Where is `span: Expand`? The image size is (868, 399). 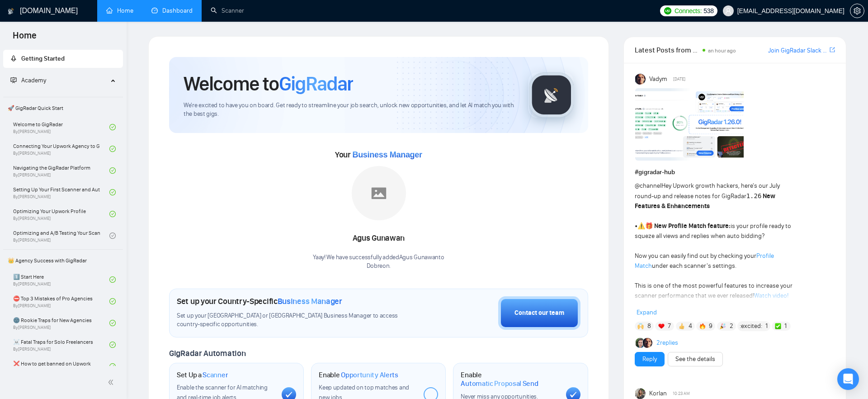
span: Expand is located at coordinates (647, 312).